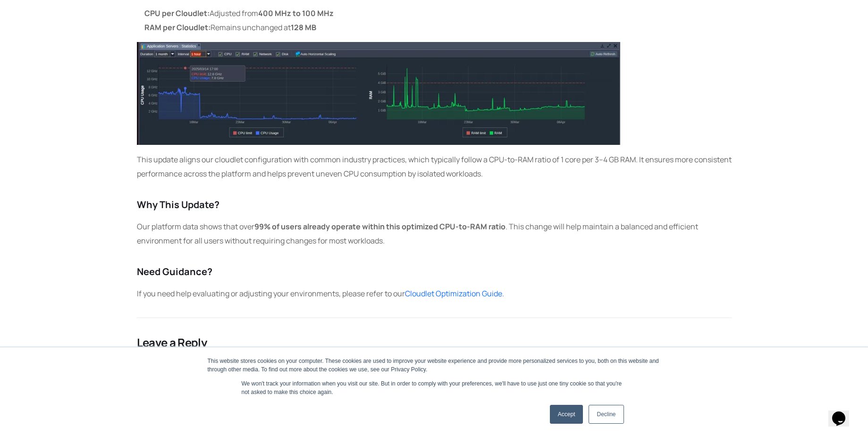  What do you see at coordinates (438, 13) in the screenshot?
I see `li: Adjusted from` at bounding box center [438, 13].